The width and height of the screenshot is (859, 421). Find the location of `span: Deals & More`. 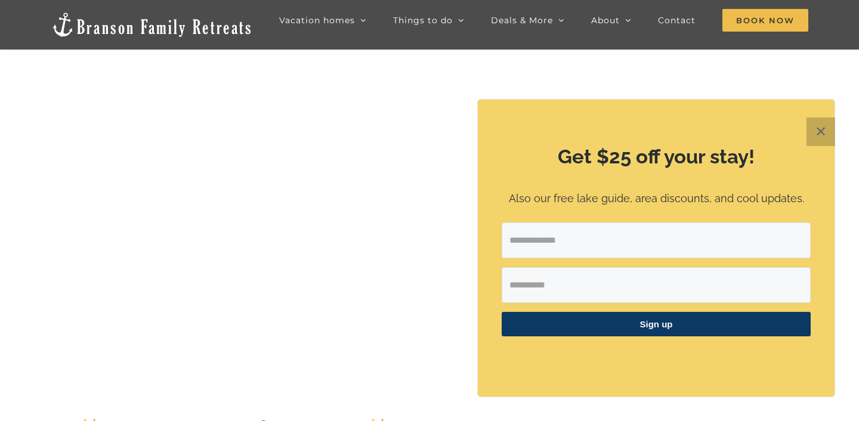

span: Deals & More is located at coordinates (522, 20).